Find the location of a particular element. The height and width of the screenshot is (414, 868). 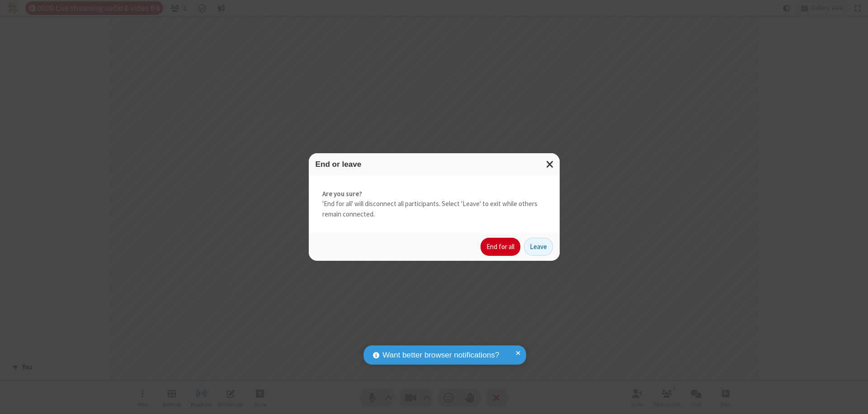

button: Close modal is located at coordinates (550, 164).